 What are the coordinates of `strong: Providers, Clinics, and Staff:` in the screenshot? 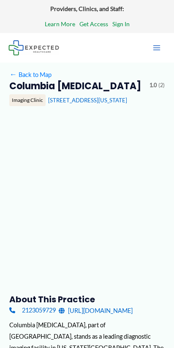 It's located at (87, 8).